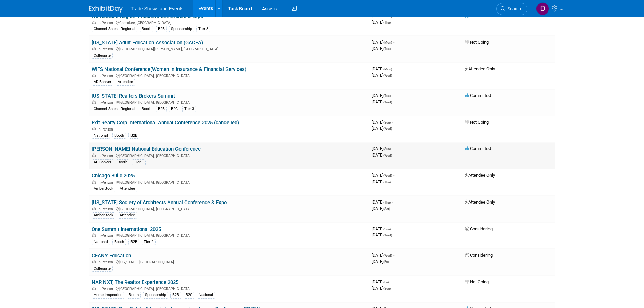  Describe the element at coordinates (114, 29) in the screenshot. I see `div: Channel Sales - Regional` at that location.